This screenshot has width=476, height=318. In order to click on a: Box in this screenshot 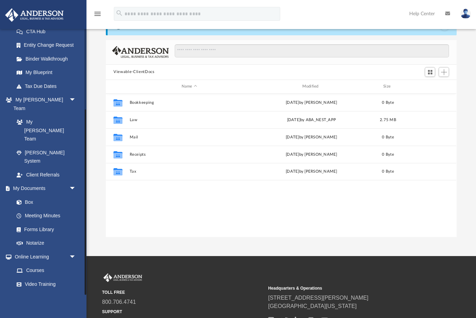, I will do `click(45, 202)`.